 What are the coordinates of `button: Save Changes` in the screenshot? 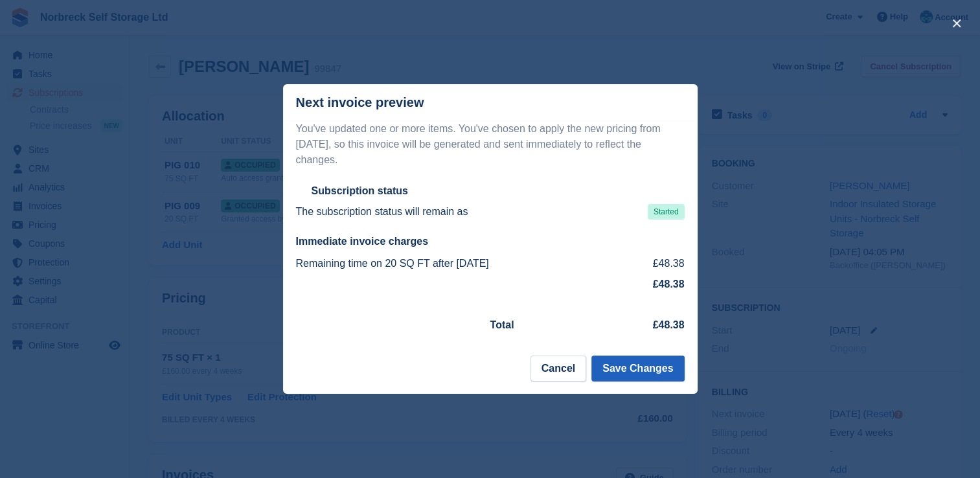 It's located at (638, 368).